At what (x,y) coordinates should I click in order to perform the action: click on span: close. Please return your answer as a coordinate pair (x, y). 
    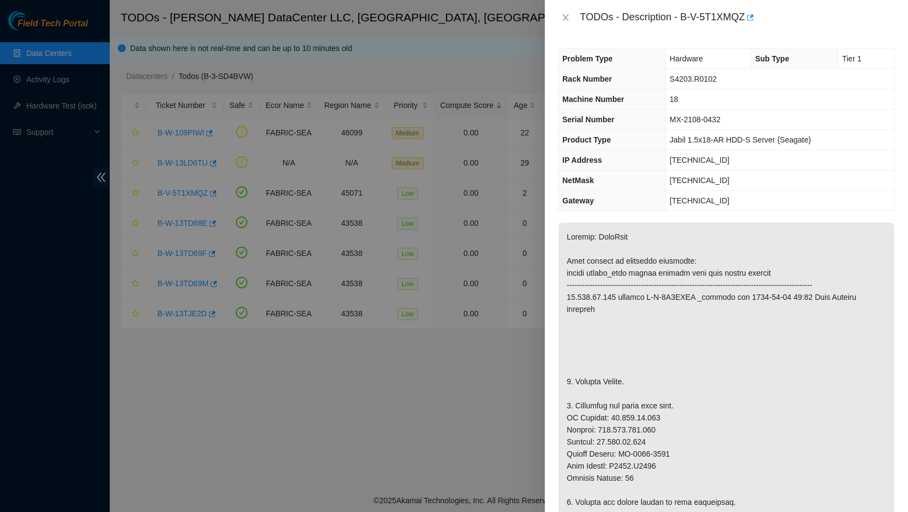
    Looking at the image, I should click on (566, 18).